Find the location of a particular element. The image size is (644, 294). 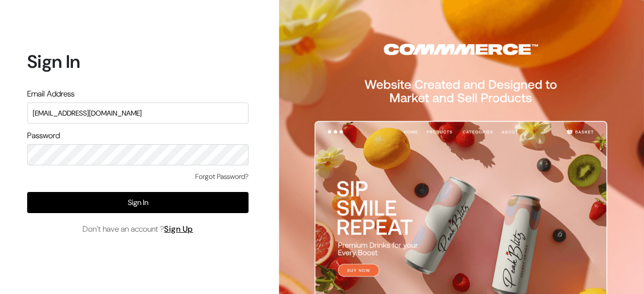

span: Don’t have an account ? is located at coordinates (138, 230).